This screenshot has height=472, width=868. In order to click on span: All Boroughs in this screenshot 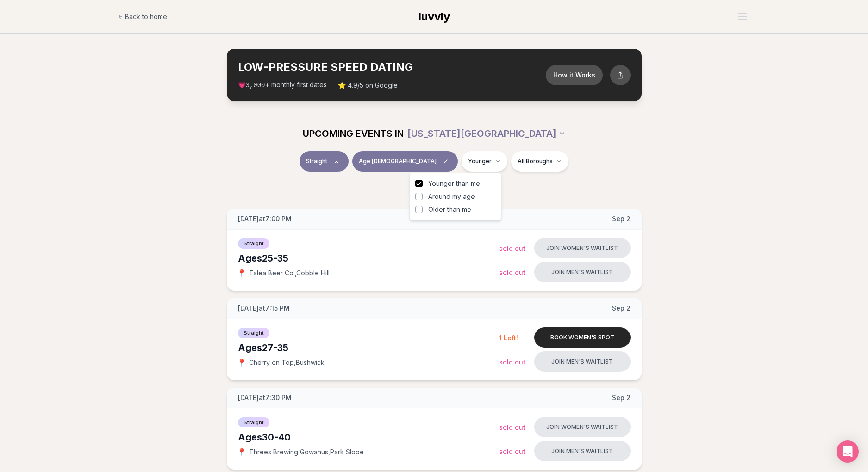, I will do `click(536, 161)`.